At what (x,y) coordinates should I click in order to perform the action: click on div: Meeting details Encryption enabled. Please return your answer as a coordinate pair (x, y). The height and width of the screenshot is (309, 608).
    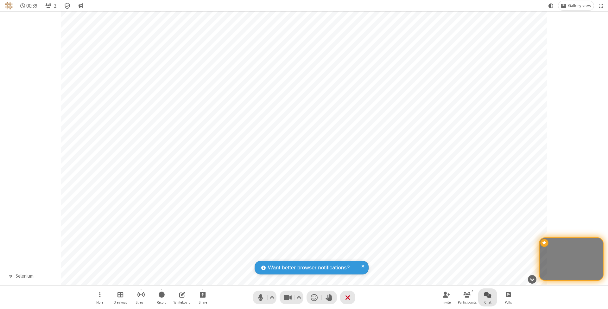
    Looking at the image, I should click on (67, 6).